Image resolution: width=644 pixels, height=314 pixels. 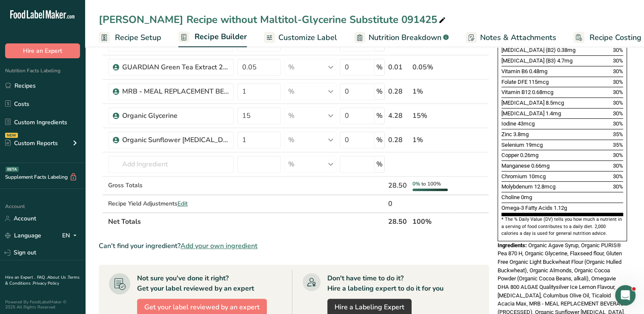 I want to click on section: * The % Daily Value (DV) tells you how much a nutrient in a serving of food contributes to a dail..., so click(x=562, y=226).